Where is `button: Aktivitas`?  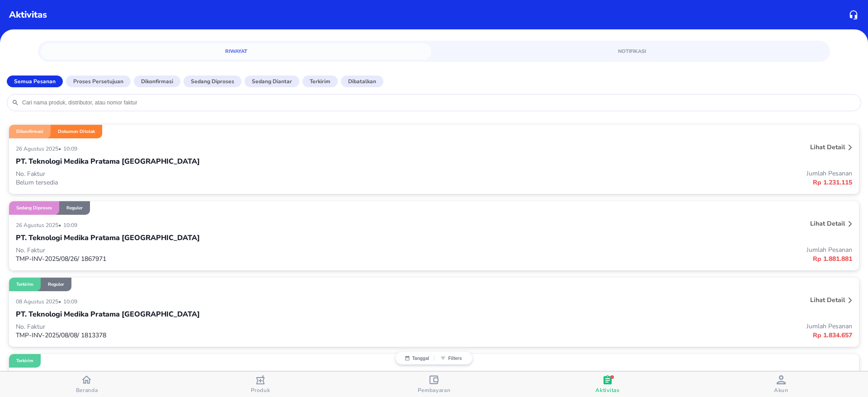
button: Aktivitas is located at coordinates (608, 384).